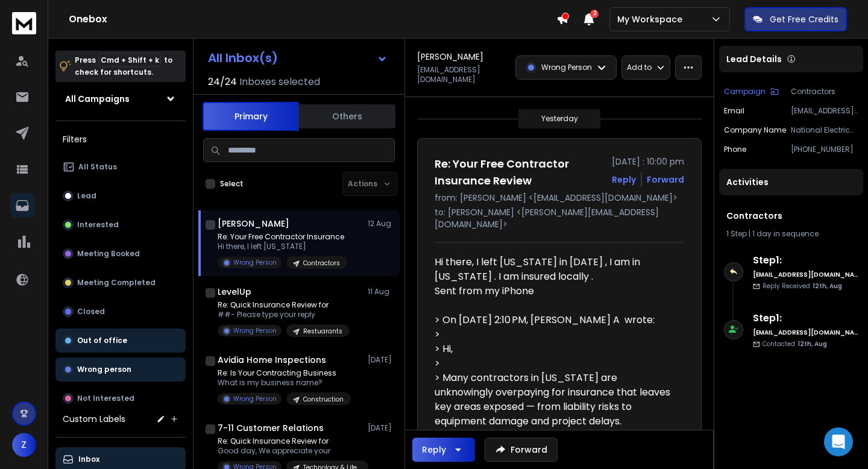 This screenshot has width=868, height=469. I want to click on p: Press to check for shortcuts., so click(124, 66).